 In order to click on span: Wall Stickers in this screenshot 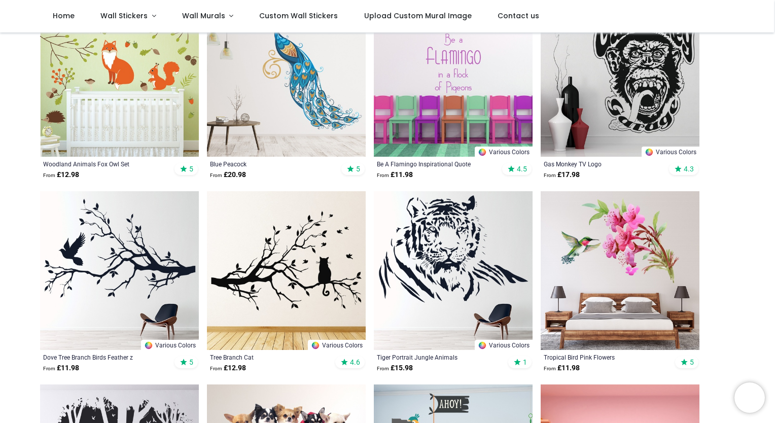, I will do `click(124, 16)`.